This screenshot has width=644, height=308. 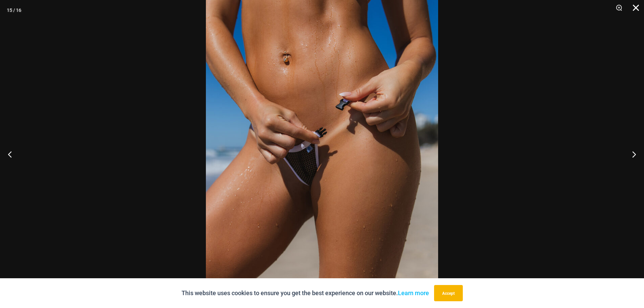 What do you see at coordinates (414, 293) in the screenshot?
I see `a: Learn more` at bounding box center [414, 293].